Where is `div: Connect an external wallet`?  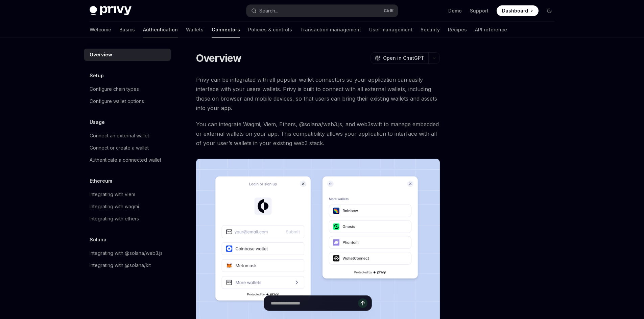
div: Connect an external wallet is located at coordinates (120, 136).